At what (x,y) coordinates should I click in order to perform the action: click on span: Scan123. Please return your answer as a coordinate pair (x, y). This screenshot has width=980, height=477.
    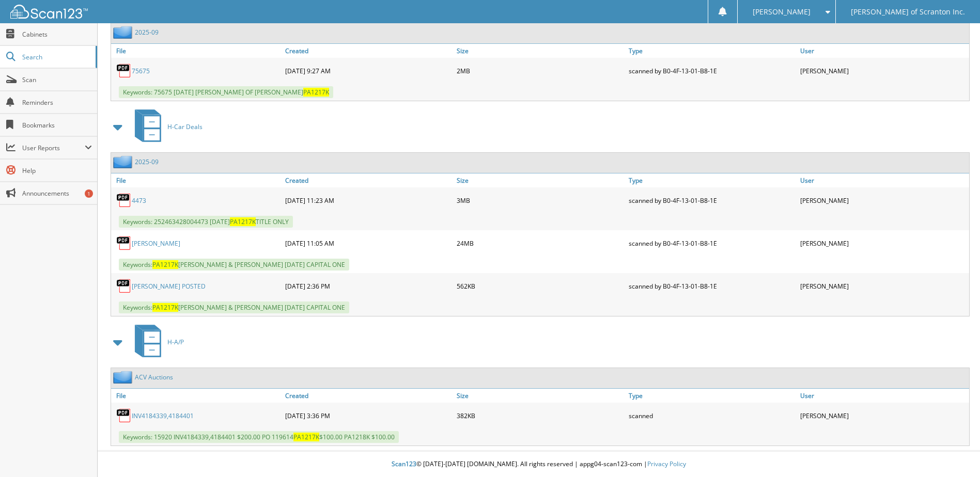
    Looking at the image, I should click on (404, 464).